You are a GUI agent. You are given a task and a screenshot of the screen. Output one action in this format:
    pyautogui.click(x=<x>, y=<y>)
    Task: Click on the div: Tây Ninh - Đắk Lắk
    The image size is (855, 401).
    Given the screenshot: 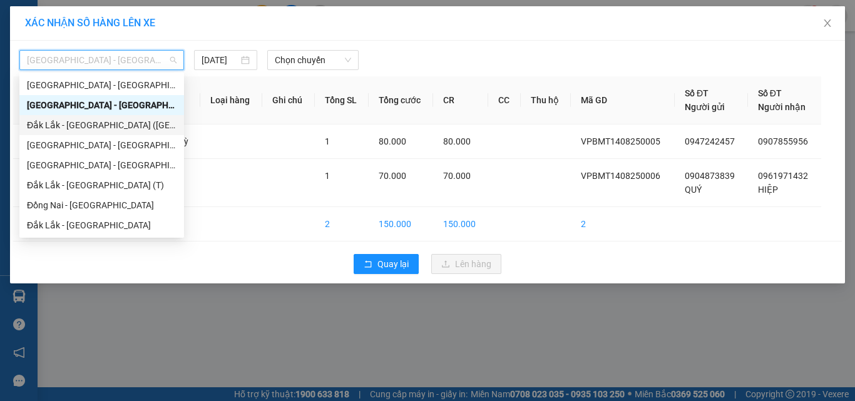 What is the action you would take?
    pyautogui.click(x=101, y=145)
    